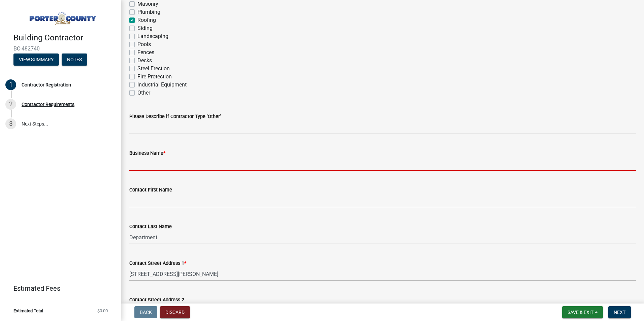 The image size is (644, 321). Describe the element at coordinates (146, 20) in the screenshot. I see `label: Roofing` at that location.